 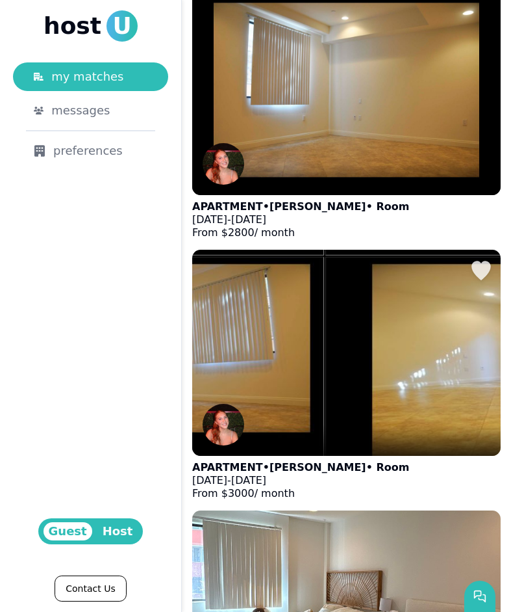 What do you see at coordinates (90, 588) in the screenshot?
I see `a: Contact Us` at bounding box center [90, 588].